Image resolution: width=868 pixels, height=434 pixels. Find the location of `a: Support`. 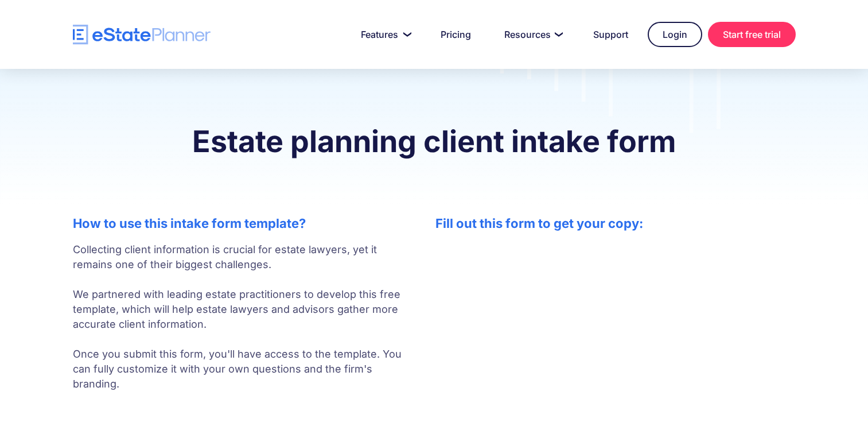

a: Support is located at coordinates (611, 35).